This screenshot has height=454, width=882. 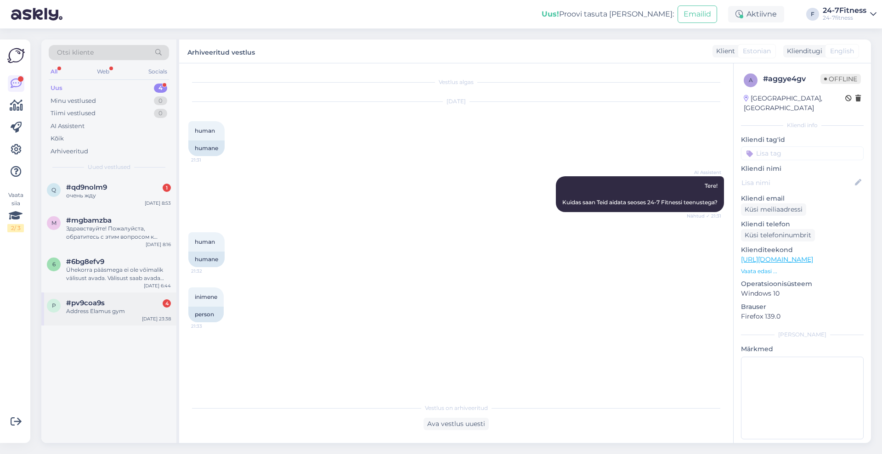 What do you see at coordinates (16, 228) in the screenshot?
I see `div: 2 / 3` at bounding box center [16, 228].